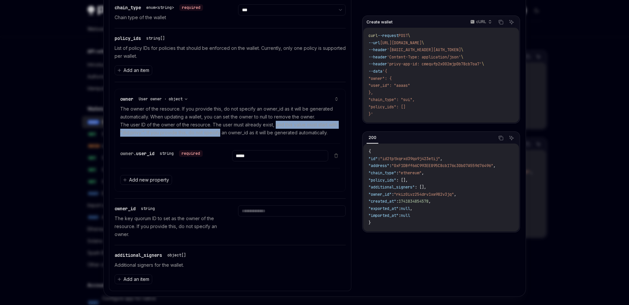 This screenshot has width=629, height=305. I want to click on span: 'Content-Type: application/json', so click(424, 57).